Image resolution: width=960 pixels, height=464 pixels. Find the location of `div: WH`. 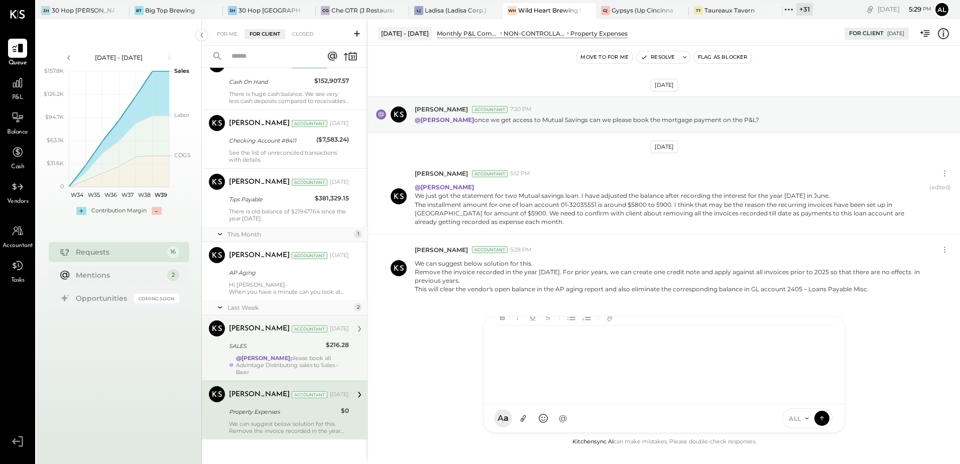

div: WH is located at coordinates (512, 11).